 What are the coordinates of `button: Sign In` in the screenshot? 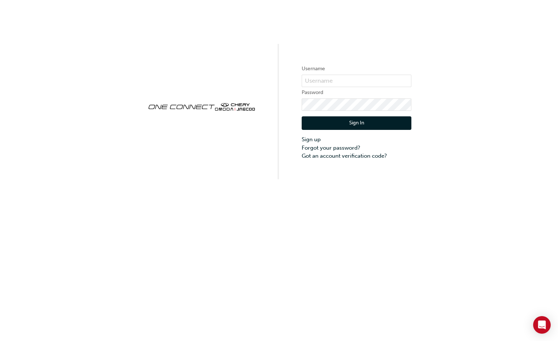 It's located at (357, 123).